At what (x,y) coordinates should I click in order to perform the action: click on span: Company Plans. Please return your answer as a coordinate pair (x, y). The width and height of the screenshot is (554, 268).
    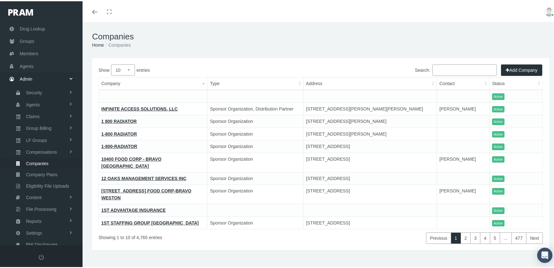
    Looking at the image, I should click on (42, 173).